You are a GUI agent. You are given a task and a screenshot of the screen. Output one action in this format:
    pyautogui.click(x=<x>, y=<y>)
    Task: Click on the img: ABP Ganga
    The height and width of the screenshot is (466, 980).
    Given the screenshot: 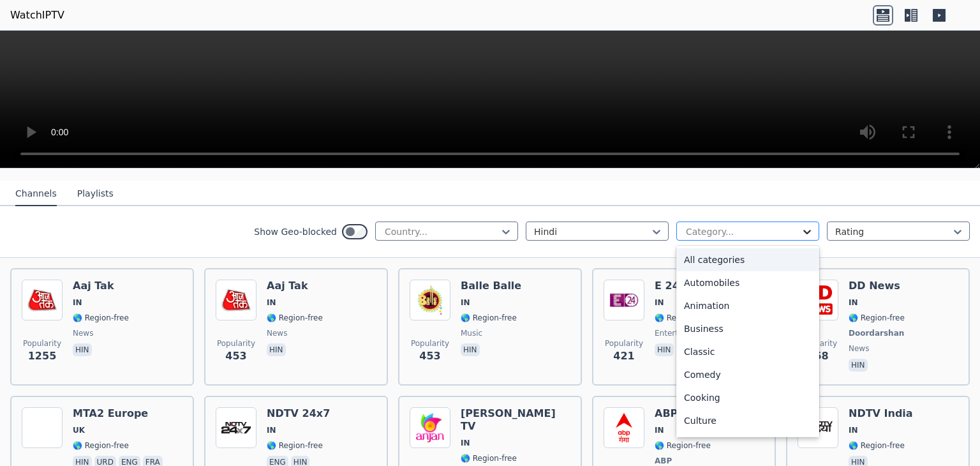 What is the action you would take?
    pyautogui.click(x=624, y=428)
    